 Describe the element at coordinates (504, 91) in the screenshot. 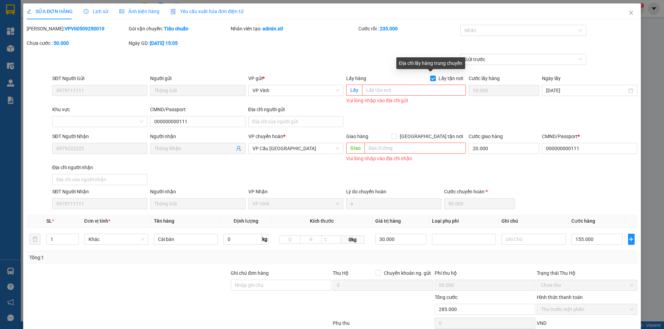

I see `input: Cước lấy hàng` at that location.